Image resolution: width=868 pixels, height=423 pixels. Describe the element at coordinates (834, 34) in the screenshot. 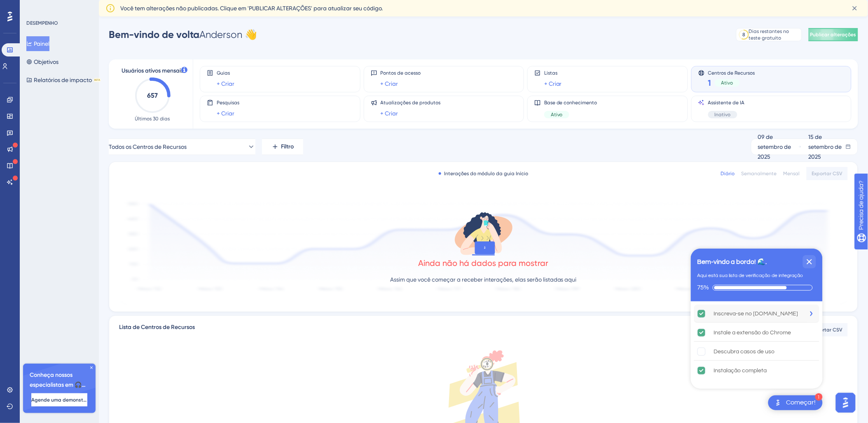

I see `span: Publicar alterações` at that location.